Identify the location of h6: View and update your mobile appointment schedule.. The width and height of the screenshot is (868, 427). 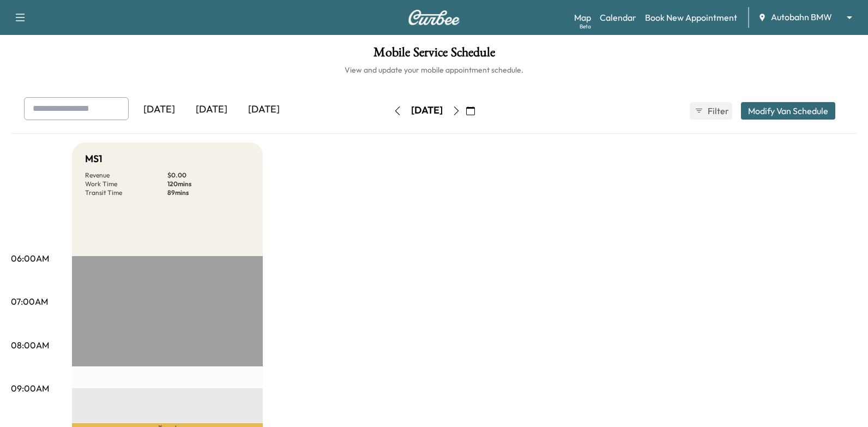
(434, 70).